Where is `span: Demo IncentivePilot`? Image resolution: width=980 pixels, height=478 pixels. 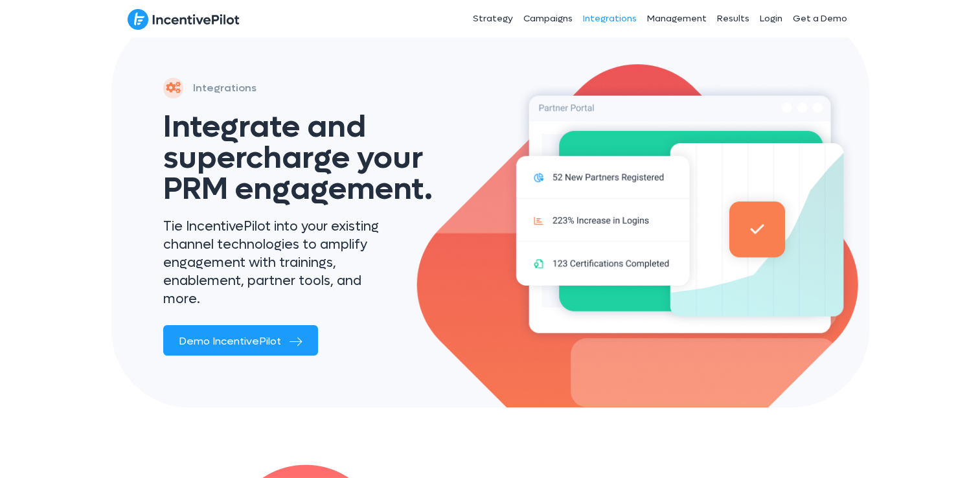
span: Demo IncentivePilot is located at coordinates (230, 341).